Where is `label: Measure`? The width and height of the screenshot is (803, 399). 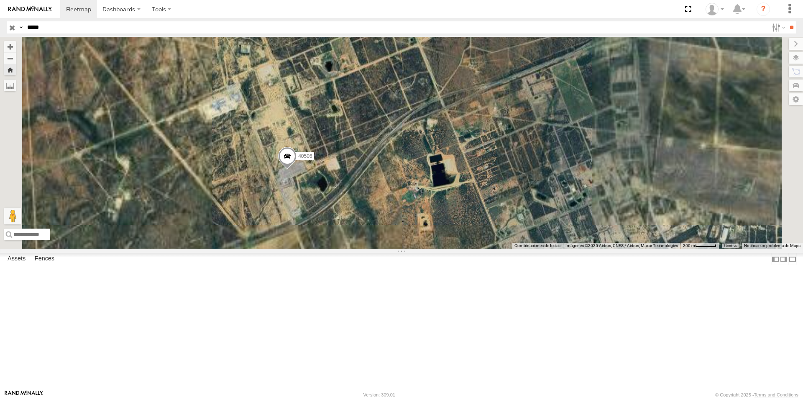 label: Measure is located at coordinates (10, 85).